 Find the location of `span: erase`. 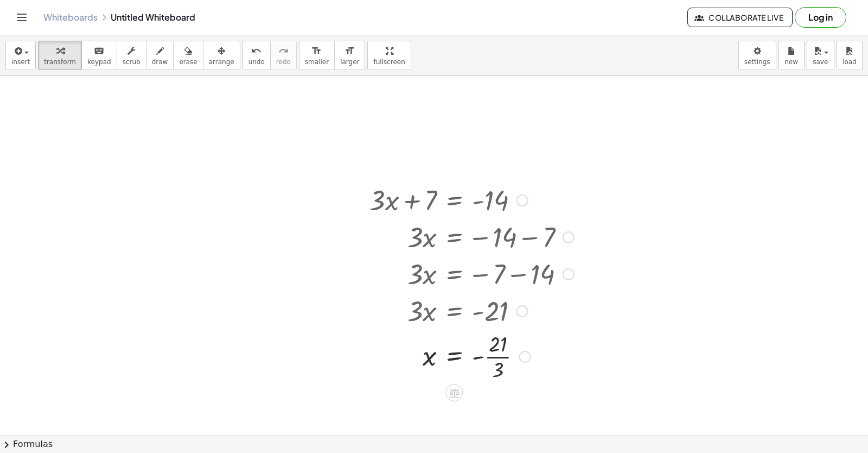

span: erase is located at coordinates (188, 62).